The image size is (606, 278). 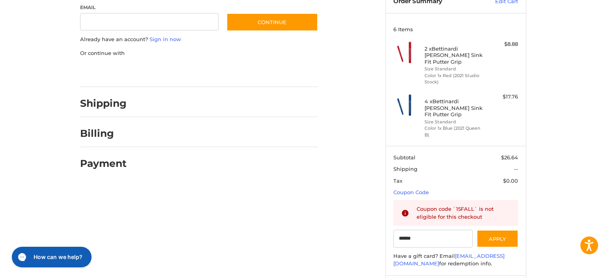 I want to click on input: Gift Certificate or Coupon Code, so click(x=433, y=238).